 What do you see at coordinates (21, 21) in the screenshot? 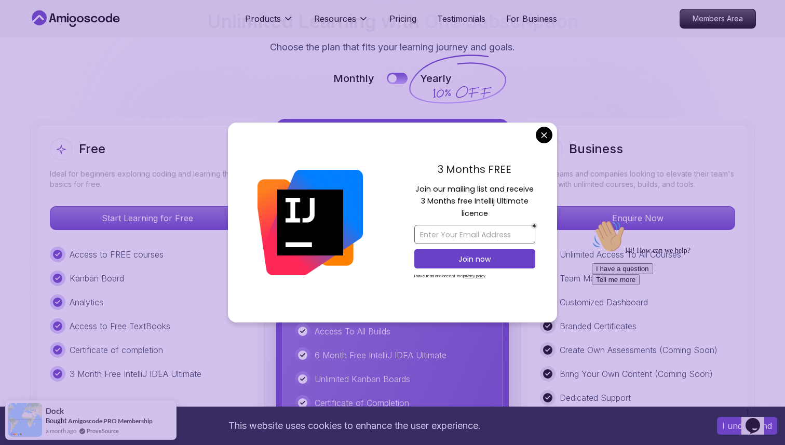
I see `img: :wave:` at bounding box center [21, 21].